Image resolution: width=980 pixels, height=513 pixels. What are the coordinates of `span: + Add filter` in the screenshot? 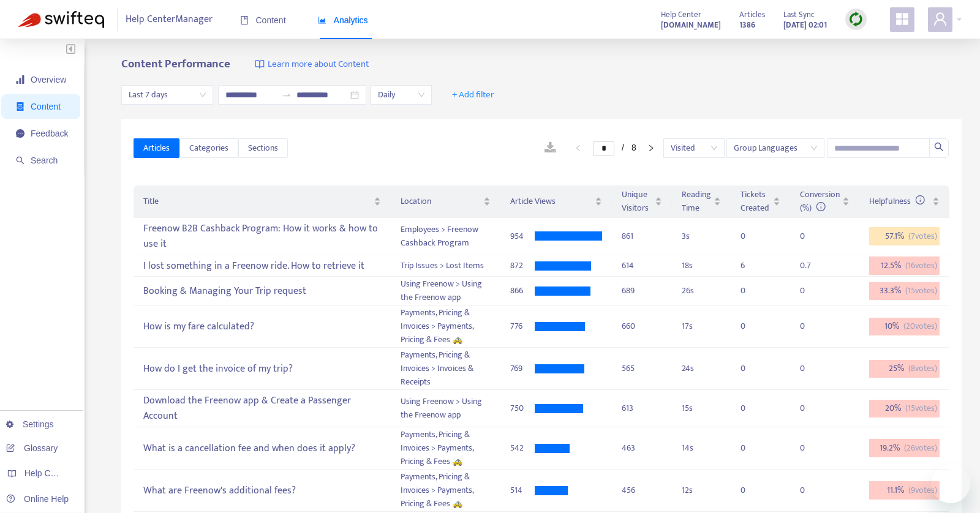 It's located at (473, 95).